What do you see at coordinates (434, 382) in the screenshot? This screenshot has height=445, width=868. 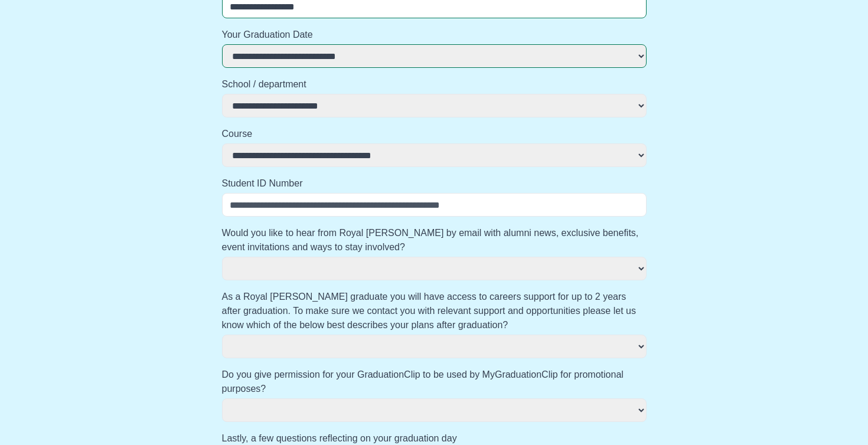 I see `label: Do you give permission for your GraduationClip to be used by MyGraduationClip for promotional pur...` at bounding box center [434, 382].